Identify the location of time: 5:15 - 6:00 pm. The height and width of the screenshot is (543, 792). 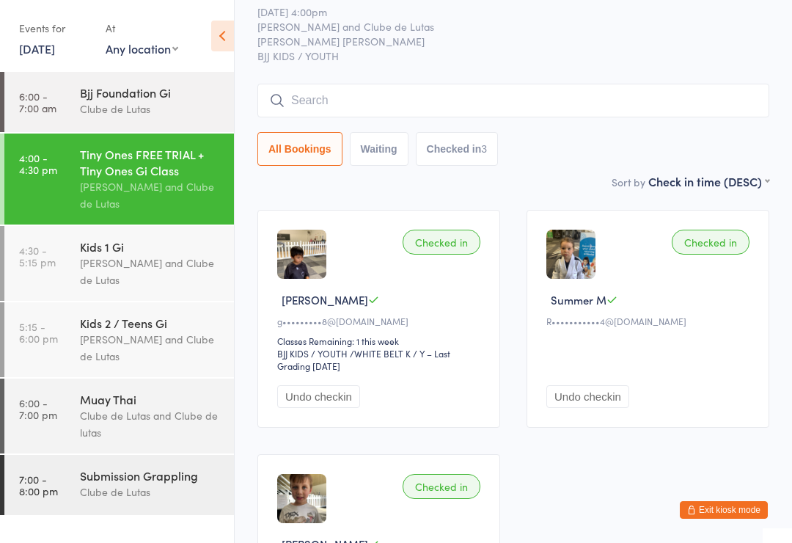
(38, 332).